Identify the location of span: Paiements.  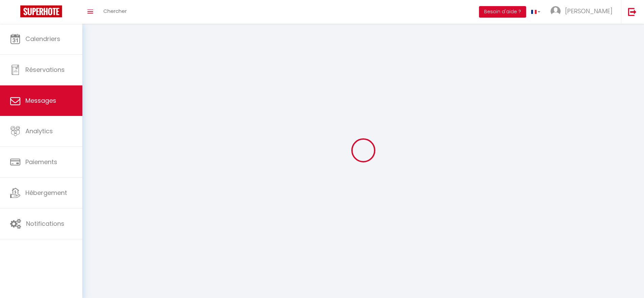
(41, 162).